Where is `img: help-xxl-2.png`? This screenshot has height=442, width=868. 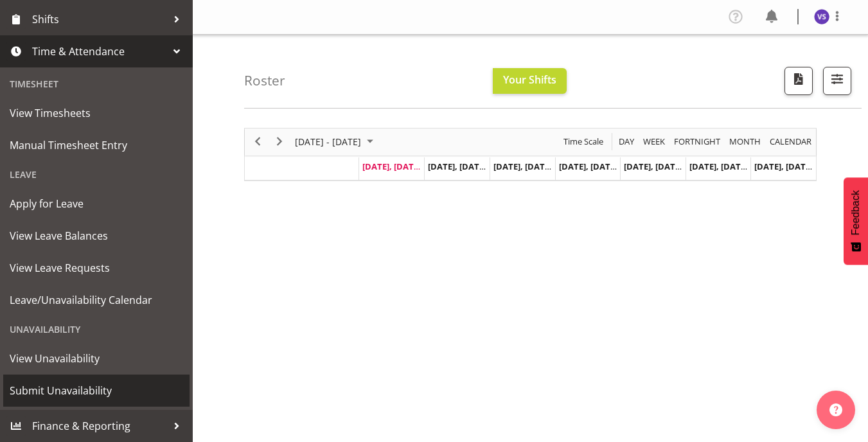
img: help-xxl-2.png is located at coordinates (836, 410).